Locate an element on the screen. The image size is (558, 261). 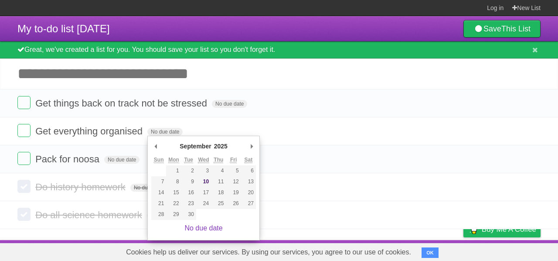
button: 6 is located at coordinates (248, 170).